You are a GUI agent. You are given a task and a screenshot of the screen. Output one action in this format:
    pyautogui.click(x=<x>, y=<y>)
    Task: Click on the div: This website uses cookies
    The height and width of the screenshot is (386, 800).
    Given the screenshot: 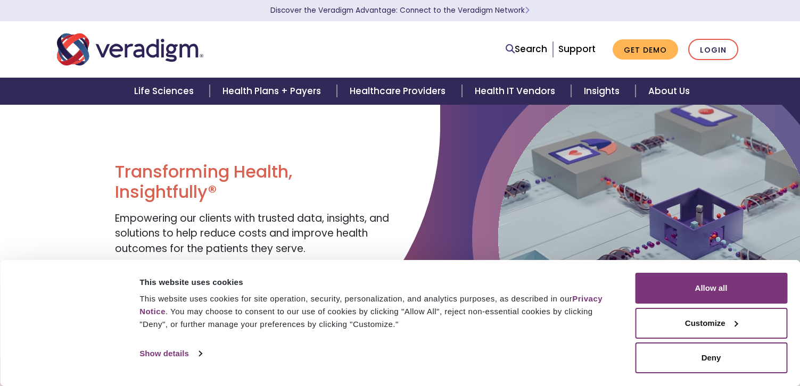 What is the action you would take?
    pyautogui.click(x=381, y=283)
    